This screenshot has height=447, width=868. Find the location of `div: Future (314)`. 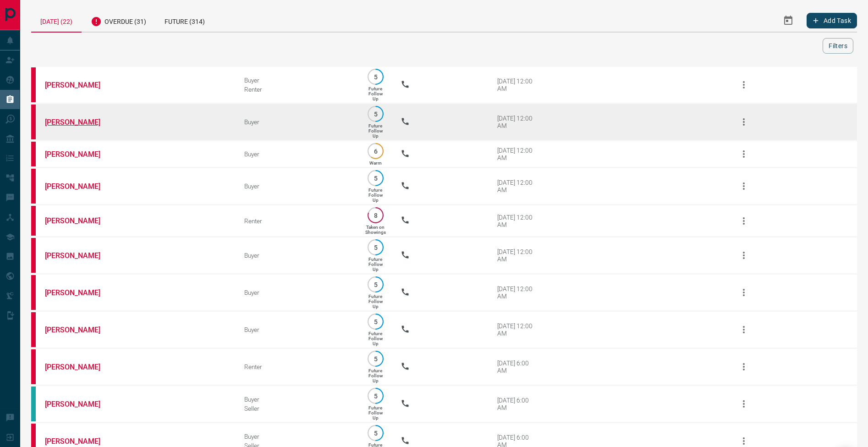

div: Future (314) is located at coordinates (185, 20).